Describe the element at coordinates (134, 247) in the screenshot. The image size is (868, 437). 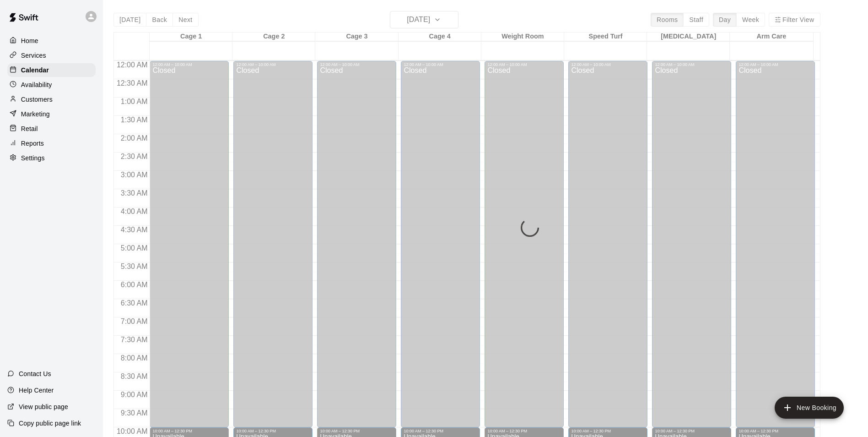
I see `span: 5:00 AM` at that location.